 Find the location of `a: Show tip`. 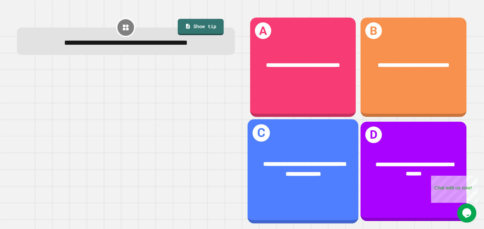

a: Show tip is located at coordinates (200, 27).